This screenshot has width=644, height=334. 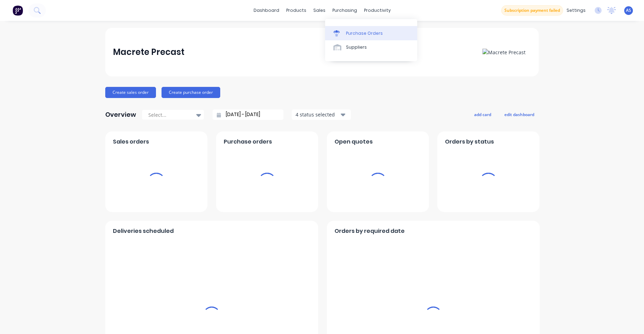 I want to click on div: settings, so click(x=575, y=11).